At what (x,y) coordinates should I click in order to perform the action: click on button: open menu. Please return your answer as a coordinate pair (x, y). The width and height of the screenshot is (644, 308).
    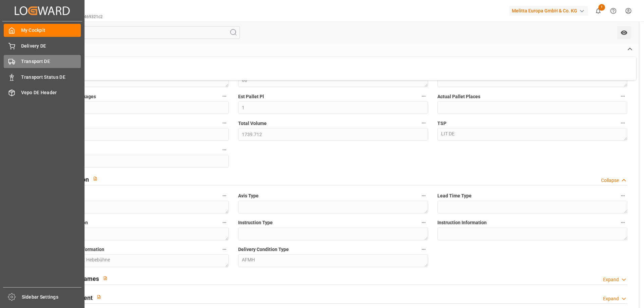
    Looking at the image, I should click on (624, 33).